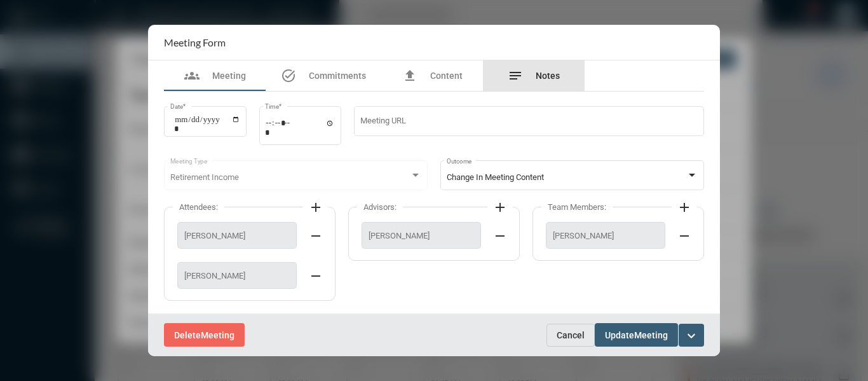 Image resolution: width=868 pixels, height=381 pixels. Describe the element at coordinates (571, 335) in the screenshot. I see `span: Cancel` at that location.